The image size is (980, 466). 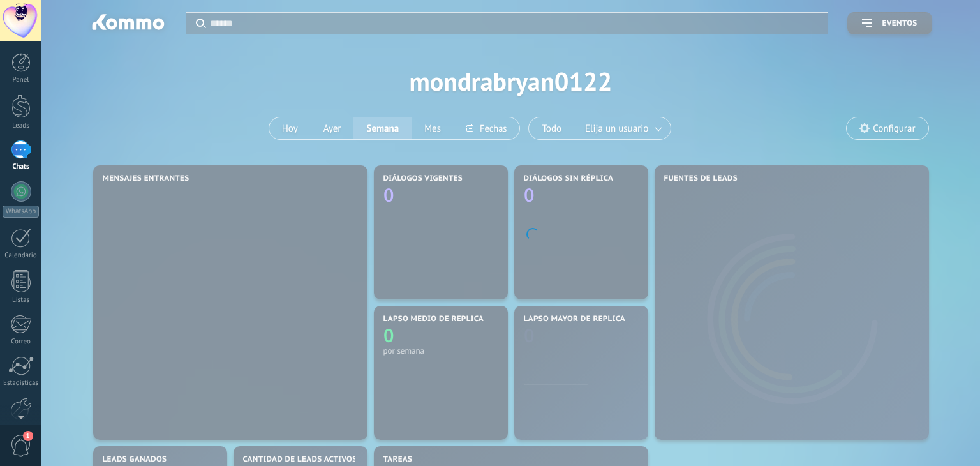 What do you see at coordinates (21, 383) in the screenshot?
I see `div: Estadísticas` at bounding box center [21, 383].